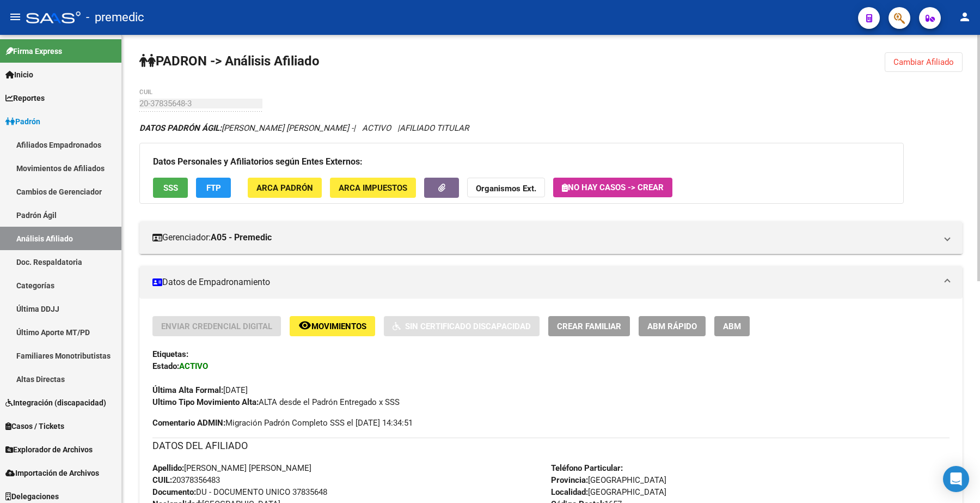 The height and width of the screenshot is (503, 980). Describe the element at coordinates (180, 128) in the screenshot. I see `strong: DATOS PADRÓN ÁGIL:` at that location.